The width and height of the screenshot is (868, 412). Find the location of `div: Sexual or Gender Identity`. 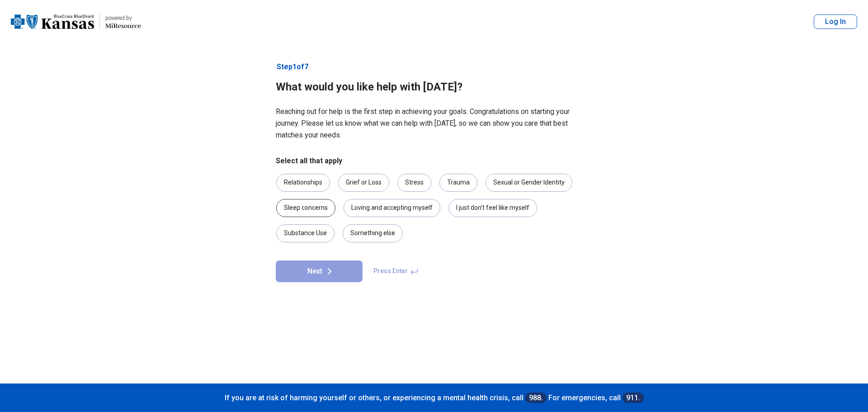

div: Sexual or Gender Identity is located at coordinates (529, 182).